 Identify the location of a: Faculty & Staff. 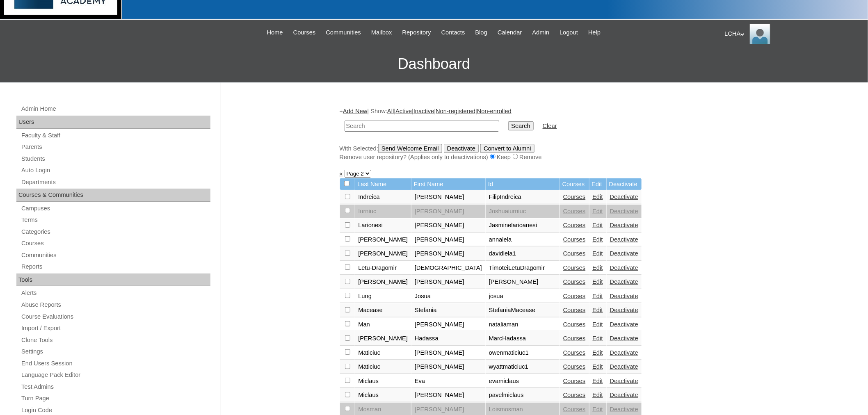
(115, 136).